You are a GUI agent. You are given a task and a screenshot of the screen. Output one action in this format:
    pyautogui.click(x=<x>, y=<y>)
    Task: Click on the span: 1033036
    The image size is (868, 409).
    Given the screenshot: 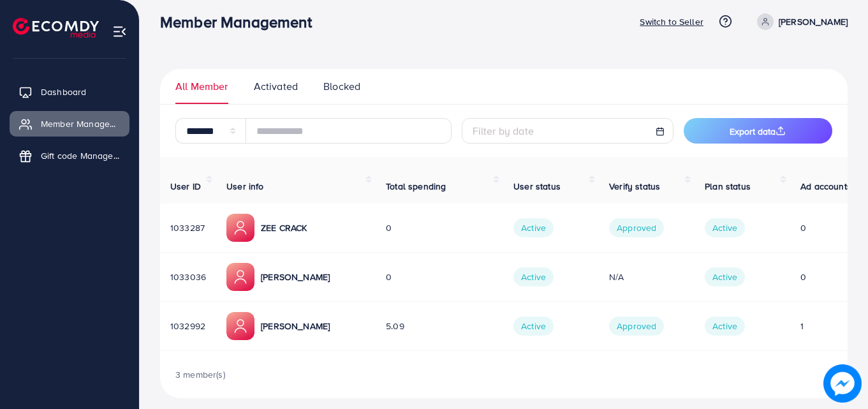 What is the action you would take?
    pyautogui.click(x=189, y=276)
    